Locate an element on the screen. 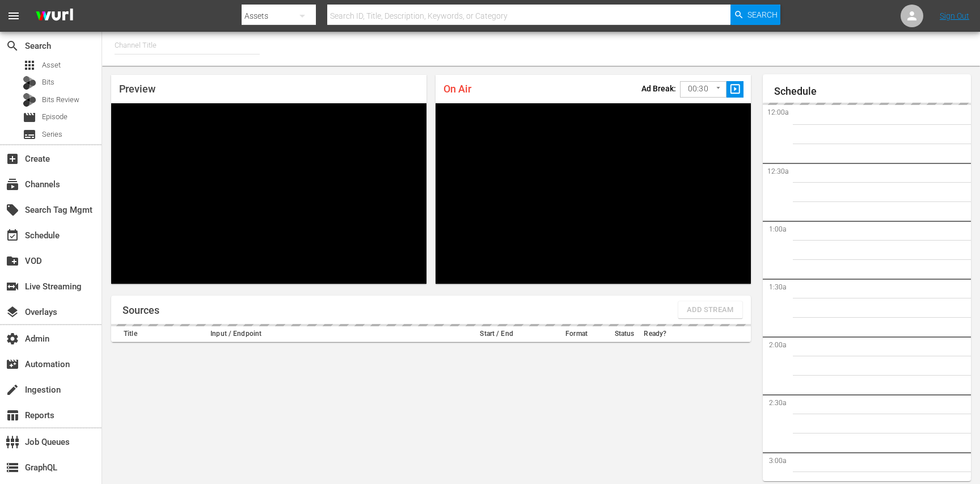 The width and height of the screenshot is (980, 484). span: Ingestion is located at coordinates (13, 390).